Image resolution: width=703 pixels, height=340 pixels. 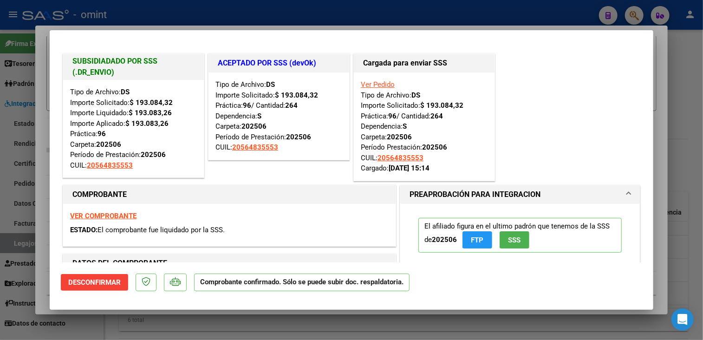 What do you see at coordinates (477, 240) in the screenshot?
I see `span: FTP` at bounding box center [477, 240].